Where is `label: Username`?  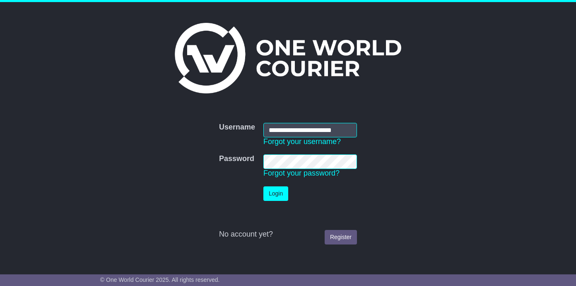 label: Username is located at coordinates (237, 127).